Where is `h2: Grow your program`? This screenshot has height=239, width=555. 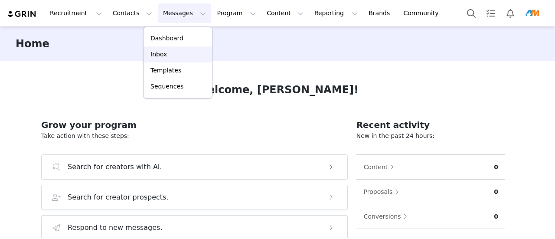
h2: Grow your program is located at coordinates (194, 125).